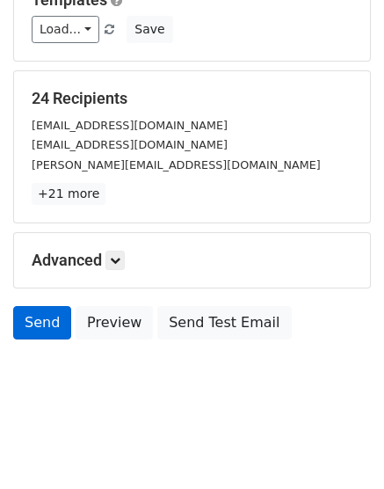 This screenshot has height=489, width=384. What do you see at coordinates (150, 29) in the screenshot?
I see `button: Save` at bounding box center [150, 29].